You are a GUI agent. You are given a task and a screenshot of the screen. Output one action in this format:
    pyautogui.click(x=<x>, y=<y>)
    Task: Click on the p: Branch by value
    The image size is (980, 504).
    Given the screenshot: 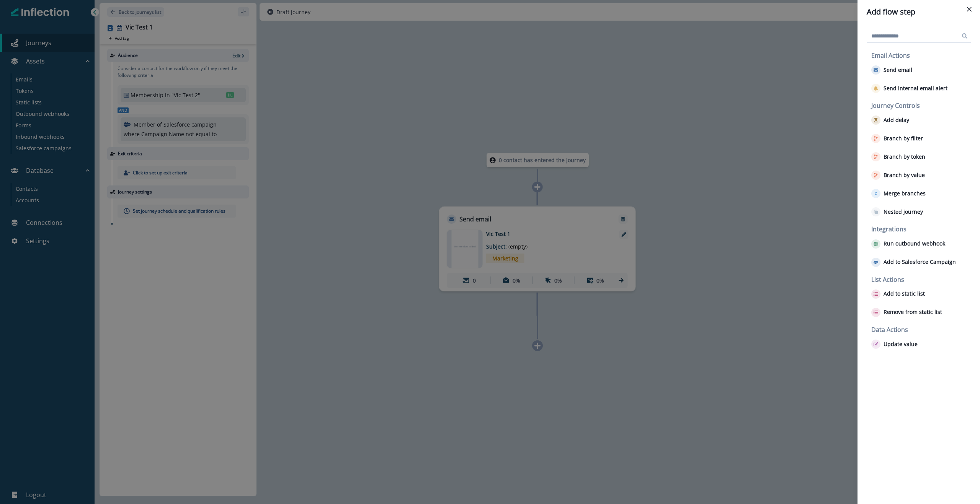 What is the action you would take?
    pyautogui.click(x=904, y=175)
    